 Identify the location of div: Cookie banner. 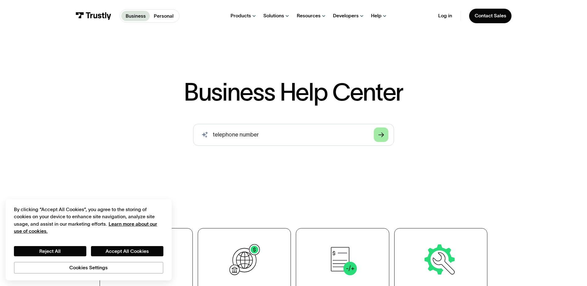
(88, 240).